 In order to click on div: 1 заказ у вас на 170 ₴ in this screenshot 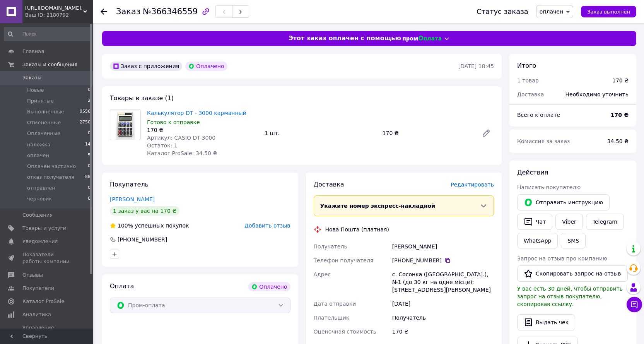, I will do `click(144, 211)`.